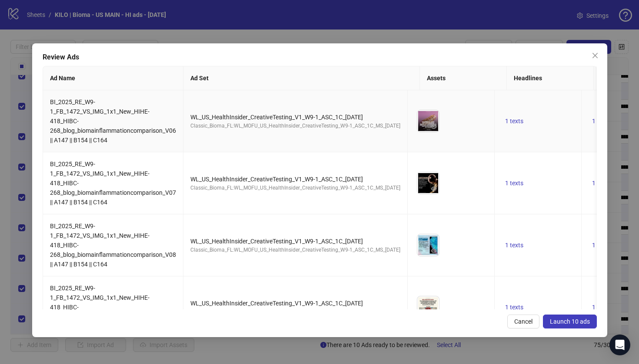 This screenshot has height=364, width=639. What do you see at coordinates (570, 322) in the screenshot?
I see `button: Launch 10 ads` at bounding box center [570, 322].